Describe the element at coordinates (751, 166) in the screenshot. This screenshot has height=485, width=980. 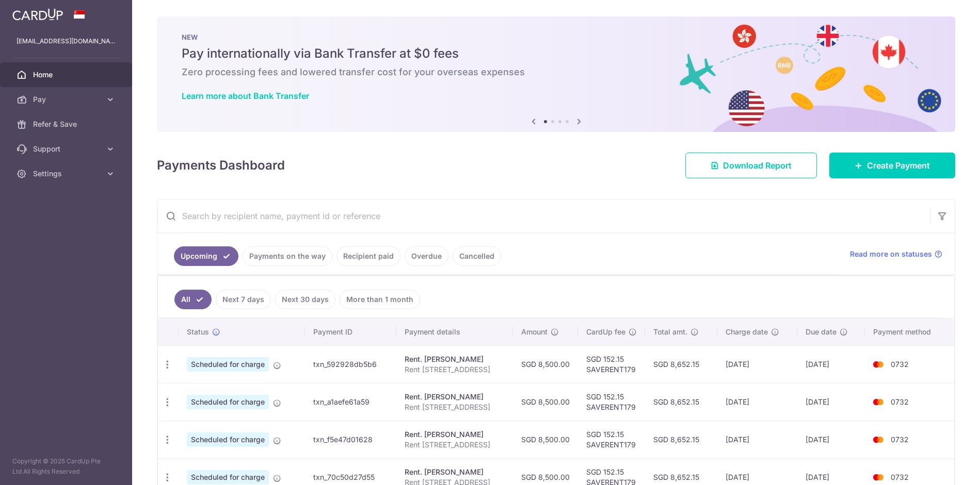
I see `a: Download Report` at that location.